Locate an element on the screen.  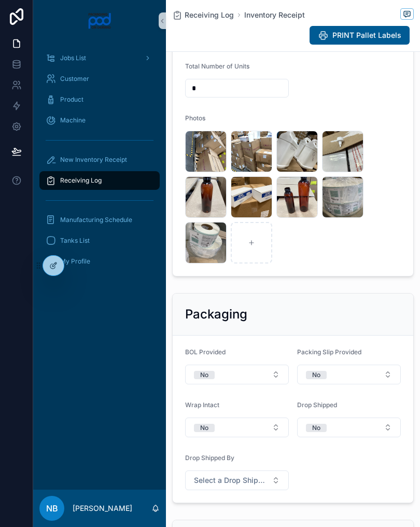
span: Select a Drop Shipped By is located at coordinates (231, 480).